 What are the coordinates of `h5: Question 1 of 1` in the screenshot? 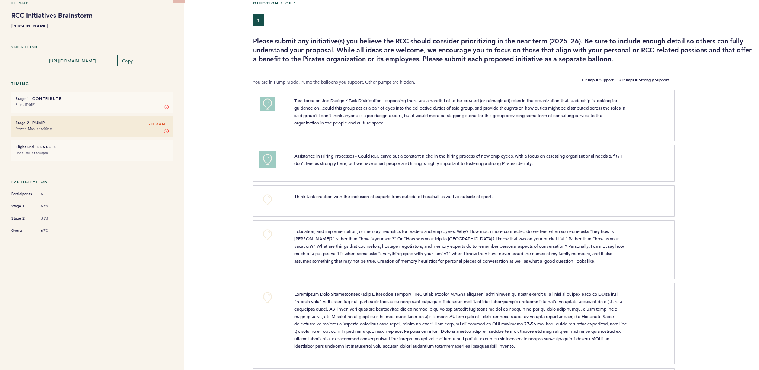 It's located at (503, 3).